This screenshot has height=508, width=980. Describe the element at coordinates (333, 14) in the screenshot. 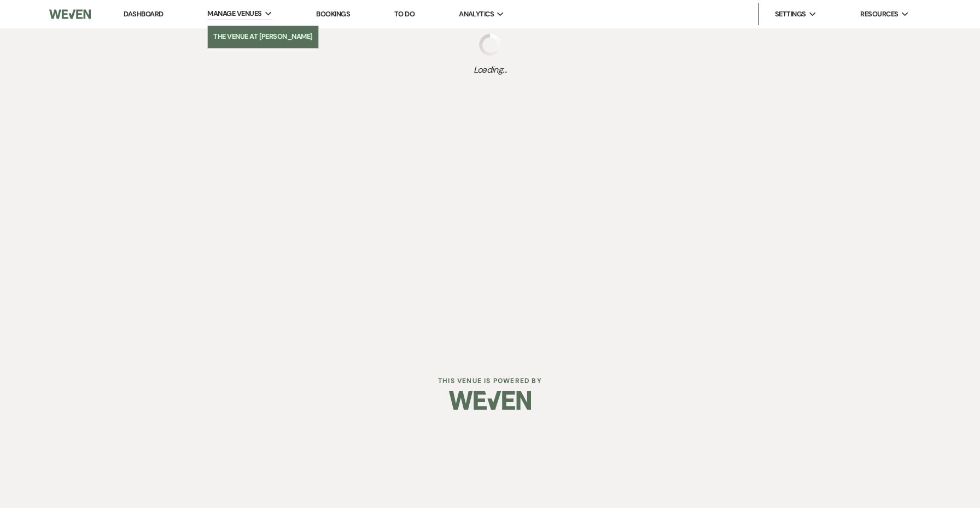

I see `a: Bookings` at that location.